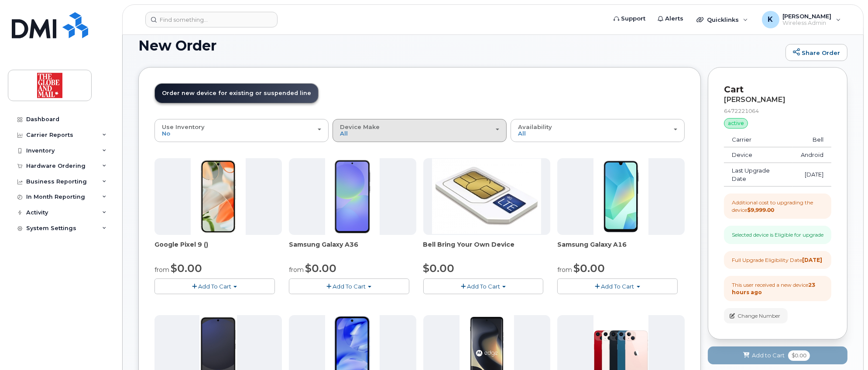 Image resolution: width=868 pixels, height=370 pixels. Describe the element at coordinates (486, 196) in the screenshot. I see `img: phone23274.JPG` at that location.